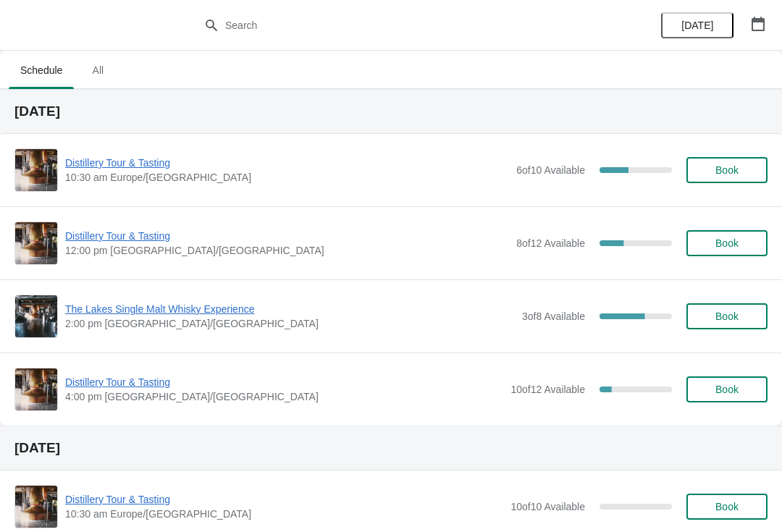 Image resolution: width=782 pixels, height=532 pixels. I want to click on span: 10 of 10 Available, so click(547, 506).